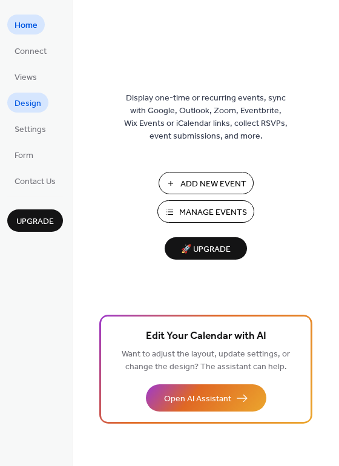 This screenshot has height=466, width=339. I want to click on span: Want to adjust the layout, update settings, or change the design? The assistant can help., so click(206, 361).